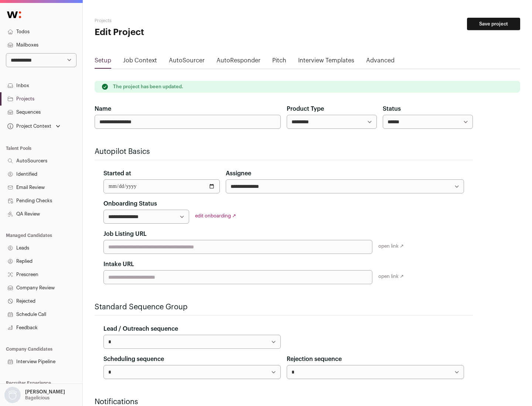  What do you see at coordinates (494, 24) in the screenshot?
I see `button: Save project` at bounding box center [494, 24].